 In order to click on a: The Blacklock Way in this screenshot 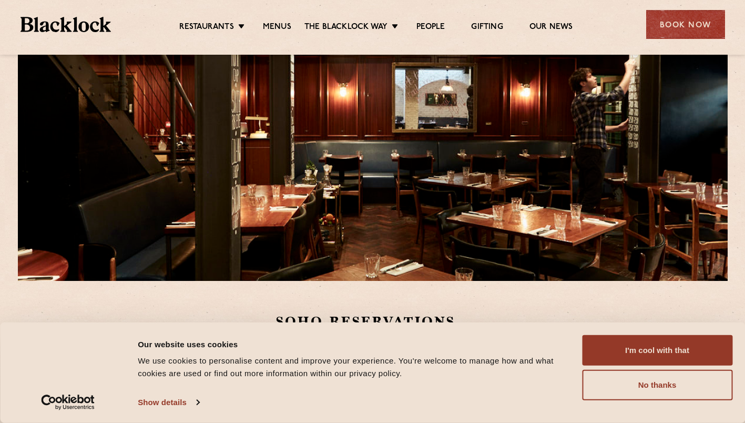, I will do `click(346, 27)`.